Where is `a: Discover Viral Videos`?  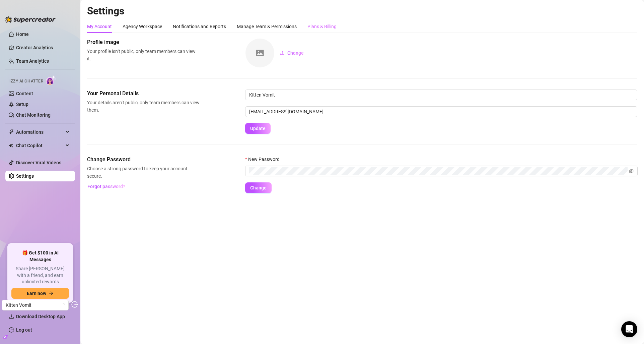 a: Discover Viral Videos is located at coordinates (38, 162).